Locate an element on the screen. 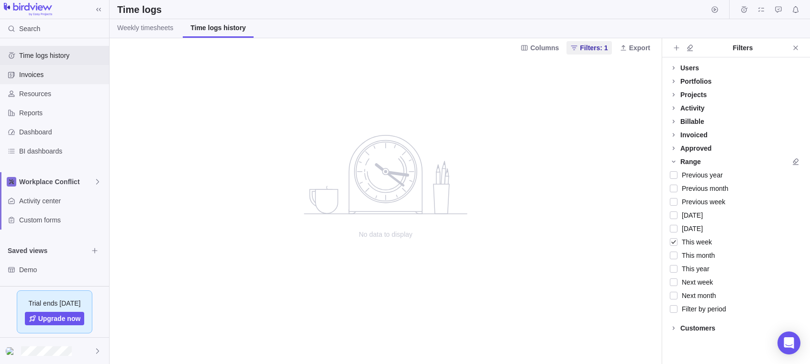  div: Activity is located at coordinates (692, 108).